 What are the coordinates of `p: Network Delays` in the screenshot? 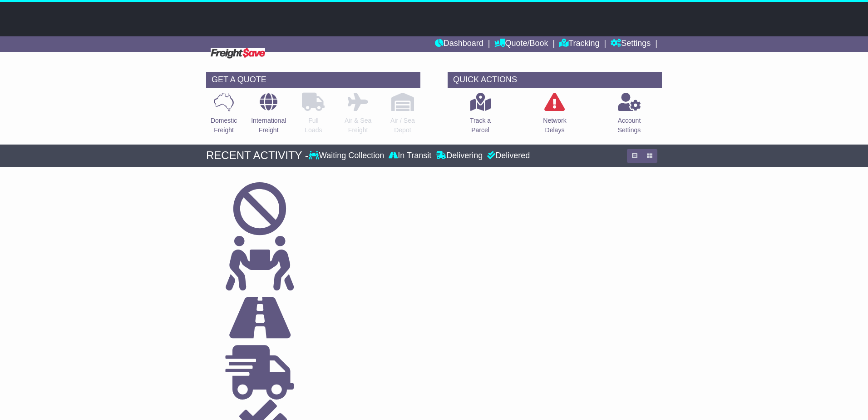 It's located at (554, 126).